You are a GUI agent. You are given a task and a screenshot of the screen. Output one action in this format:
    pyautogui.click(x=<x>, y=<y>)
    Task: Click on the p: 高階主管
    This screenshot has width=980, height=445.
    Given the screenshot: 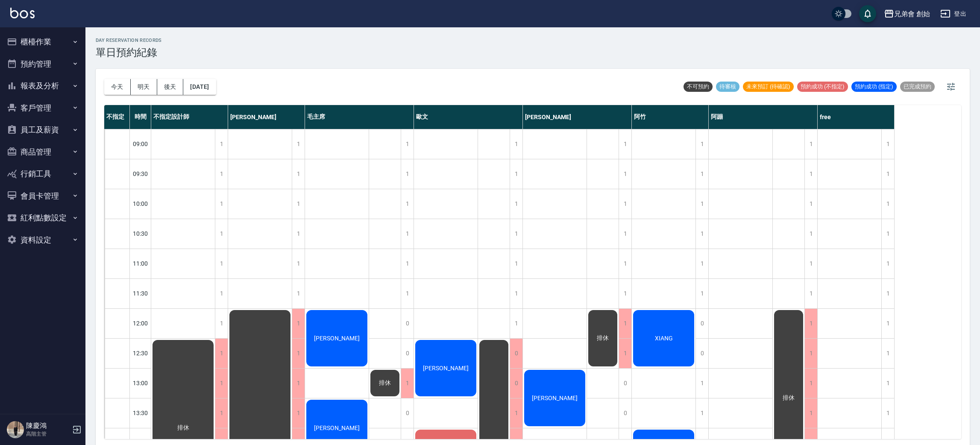 What is the action you would take?
    pyautogui.click(x=48, y=434)
    